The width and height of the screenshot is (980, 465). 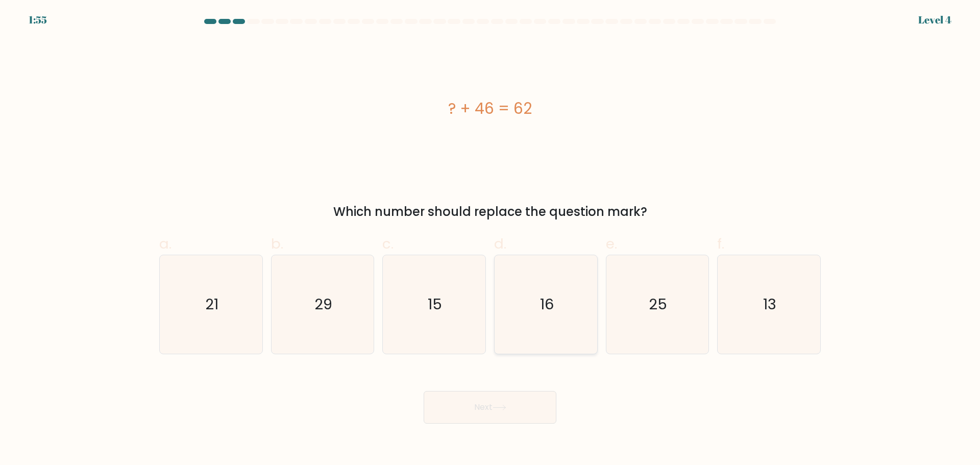 What do you see at coordinates (658, 304) in the screenshot?
I see `text: 25` at bounding box center [658, 304].